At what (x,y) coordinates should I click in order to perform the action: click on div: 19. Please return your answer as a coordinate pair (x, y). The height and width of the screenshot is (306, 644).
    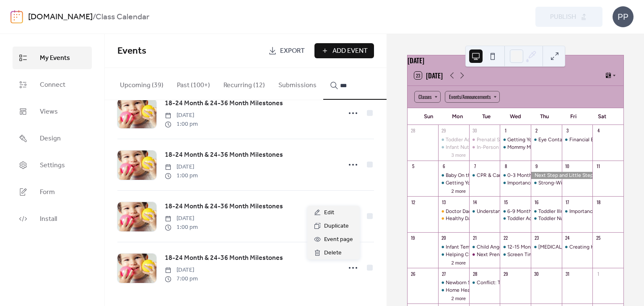
    Looking at the image, I should click on (413, 238).